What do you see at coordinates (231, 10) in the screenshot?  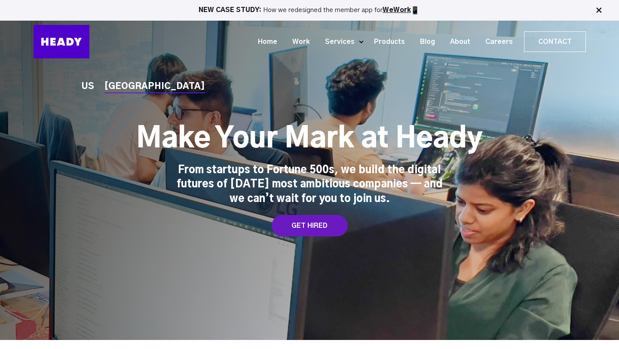 I see `strong: NEW CASE STUDY:` at bounding box center [231, 10].